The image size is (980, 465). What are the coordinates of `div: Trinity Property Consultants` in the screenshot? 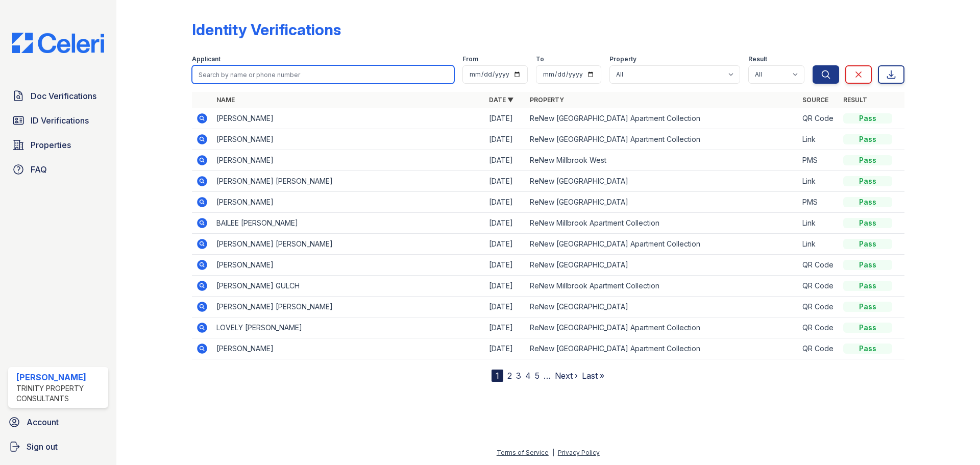 It's located at (60, 394).